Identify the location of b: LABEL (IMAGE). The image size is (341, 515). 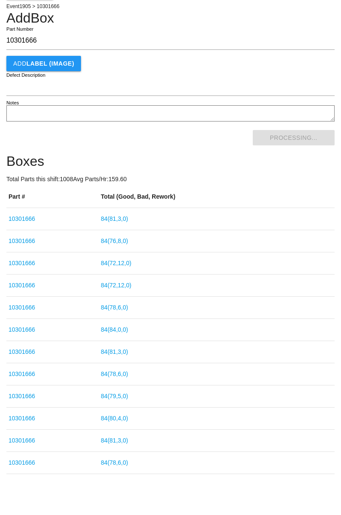
(50, 64).